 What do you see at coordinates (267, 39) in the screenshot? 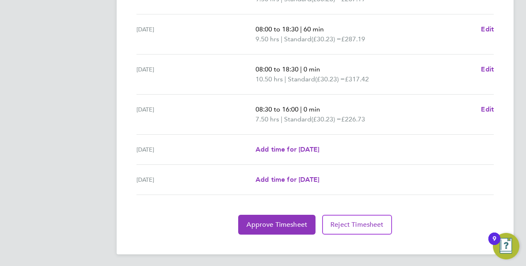
I see `span: 9.50 hrs` at bounding box center [267, 39].